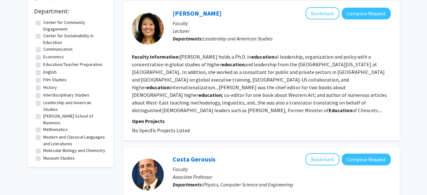  Describe the element at coordinates (366, 159) in the screenshot. I see `button: Compose Request to Costa Gerousis` at that location.